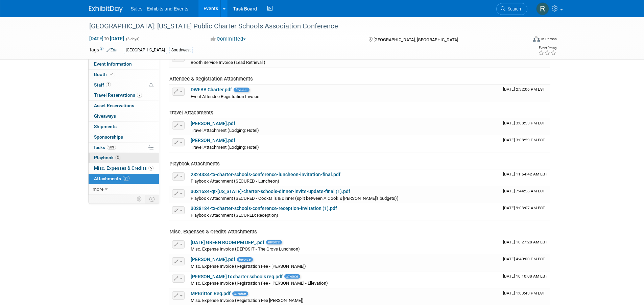 The width and height of the screenshot is (644, 308). I want to click on a: 2824384-tx-charter-schools-conference-luncheon-invitation-final.pdf, so click(266, 175).